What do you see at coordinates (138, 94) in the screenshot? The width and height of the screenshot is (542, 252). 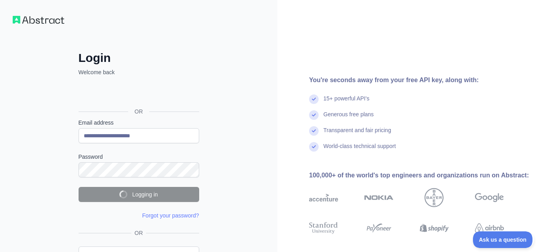 I see `div: Acceder con Google. Se abre en una pestaña nueva` at bounding box center [138, 94].